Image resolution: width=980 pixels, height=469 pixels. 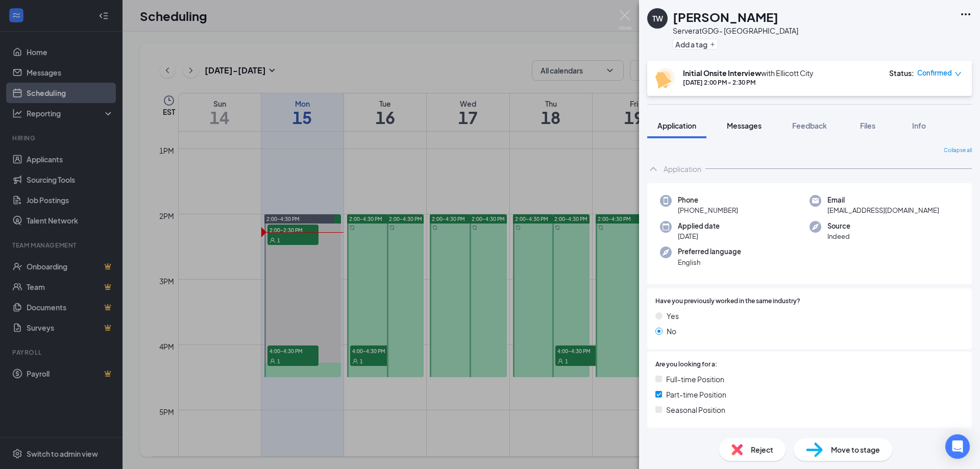 What do you see at coordinates (855, 449) in the screenshot?
I see `span: Move to stage` at bounding box center [855, 449].